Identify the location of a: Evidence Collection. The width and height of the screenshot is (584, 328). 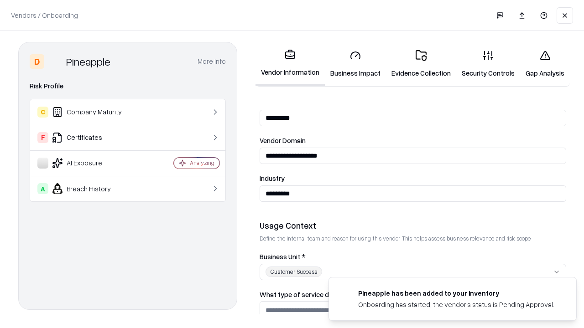
(421, 64).